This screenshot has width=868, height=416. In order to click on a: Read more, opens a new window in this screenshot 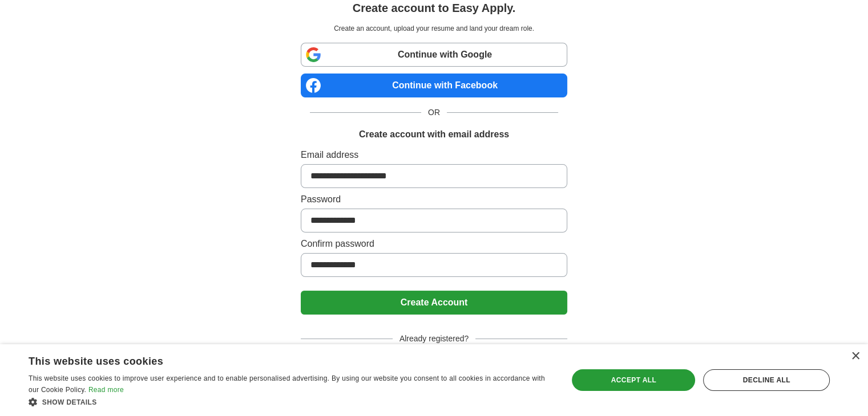, I will do `click(106, 390)`.